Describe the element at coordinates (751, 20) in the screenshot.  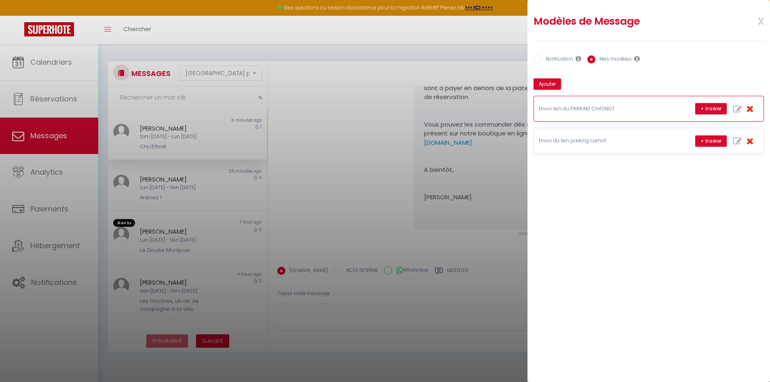
I see `span: x` at that location.